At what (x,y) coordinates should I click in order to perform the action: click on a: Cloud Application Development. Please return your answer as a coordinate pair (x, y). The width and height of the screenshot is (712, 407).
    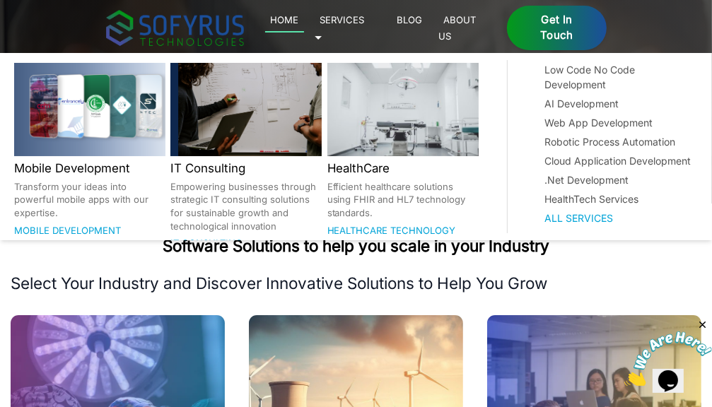
    Looking at the image, I should click on (618, 160).